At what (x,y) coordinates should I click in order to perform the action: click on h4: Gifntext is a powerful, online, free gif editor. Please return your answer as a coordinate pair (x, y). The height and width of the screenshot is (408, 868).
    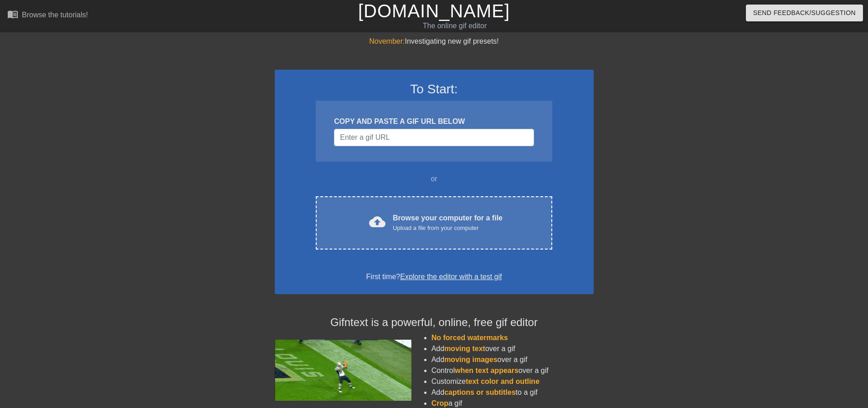
    Looking at the image, I should click on (434, 322).